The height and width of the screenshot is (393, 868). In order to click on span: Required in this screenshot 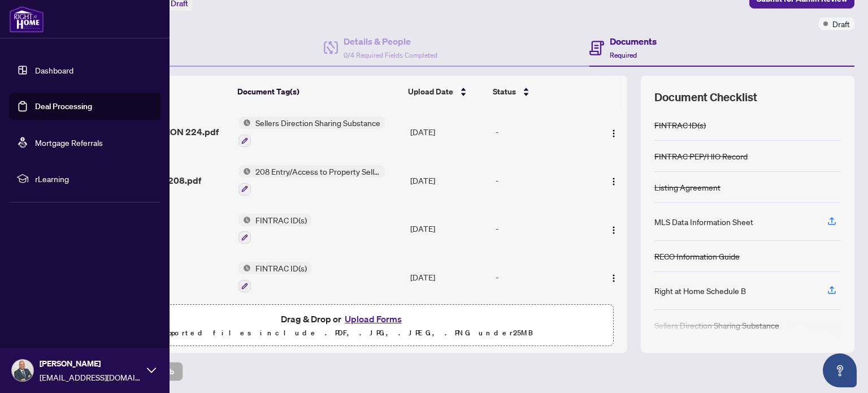, I will do `click(623, 55)`.